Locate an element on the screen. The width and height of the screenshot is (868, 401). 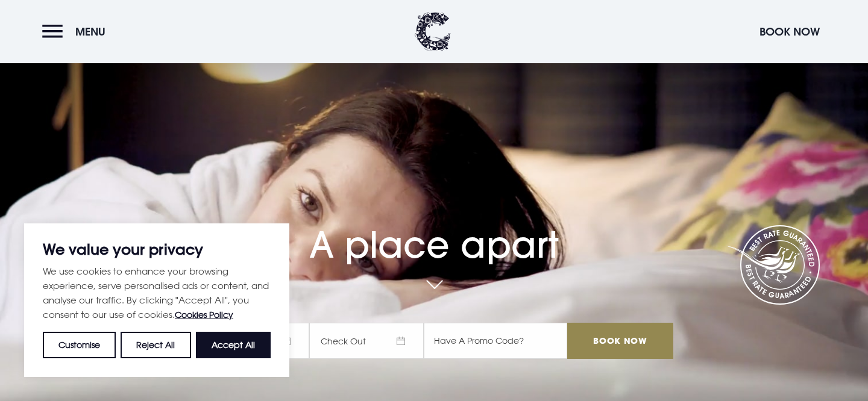
button: Reject All is located at coordinates (156, 346).